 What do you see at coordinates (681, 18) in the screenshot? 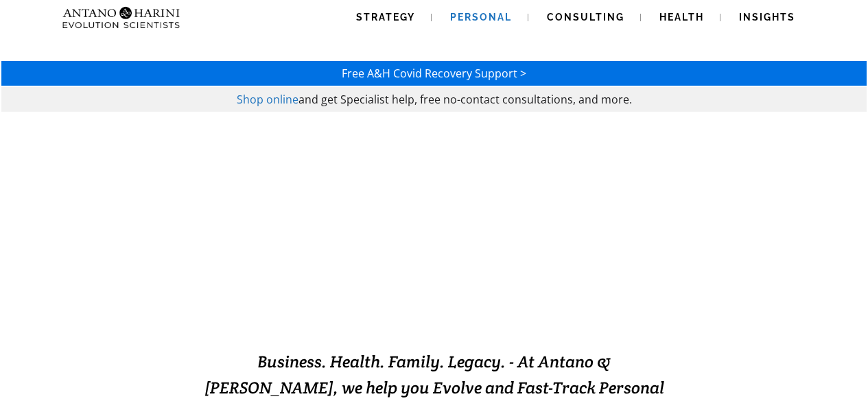
I see `span: Health` at bounding box center [681, 18].